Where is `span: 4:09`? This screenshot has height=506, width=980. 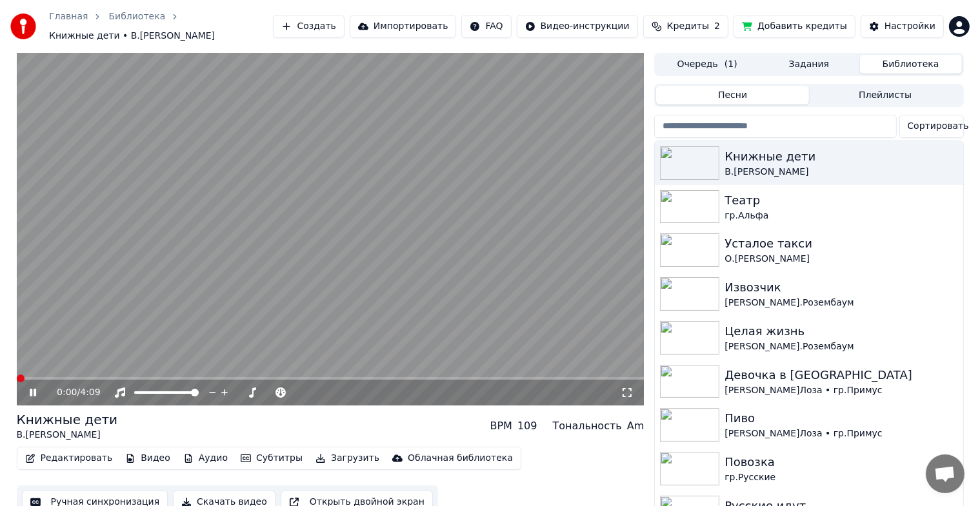
span: 4:09 is located at coordinates (89, 393).